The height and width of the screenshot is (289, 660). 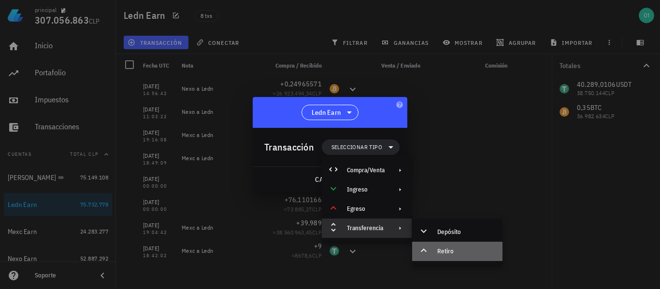 What do you see at coordinates (289, 147) in the screenshot?
I see `div: Transacción` at bounding box center [289, 147].